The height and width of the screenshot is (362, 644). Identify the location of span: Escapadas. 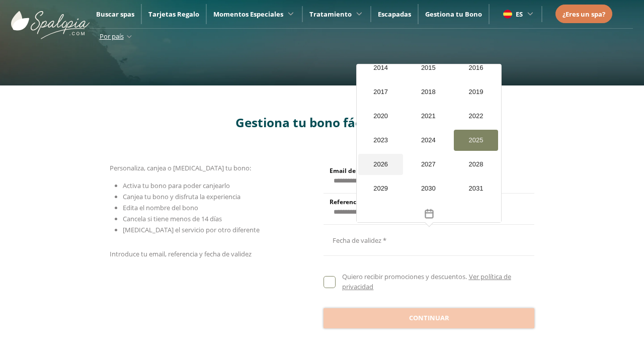
(395, 14).